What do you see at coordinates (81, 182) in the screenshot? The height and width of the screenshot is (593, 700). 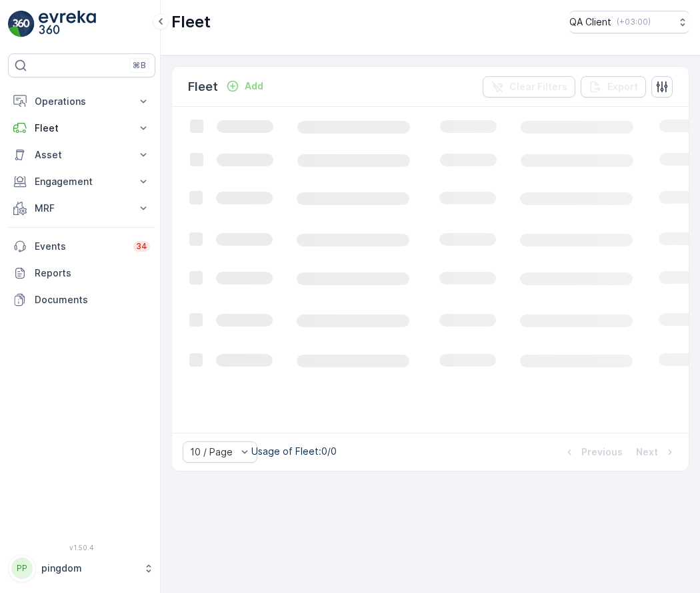 I see `p: Engagement` at bounding box center [81, 182].